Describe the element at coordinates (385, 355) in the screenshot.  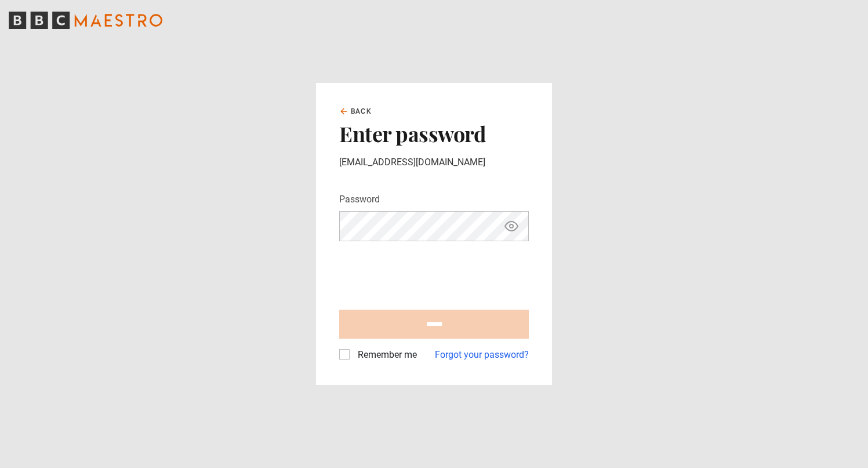
I see `label: Remember me` at that location.